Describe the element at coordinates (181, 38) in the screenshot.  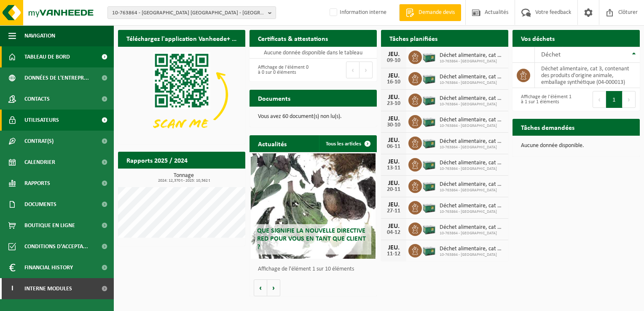
I see `h2: Téléchargez l'application Vanheede+ maintenant!` at that location.